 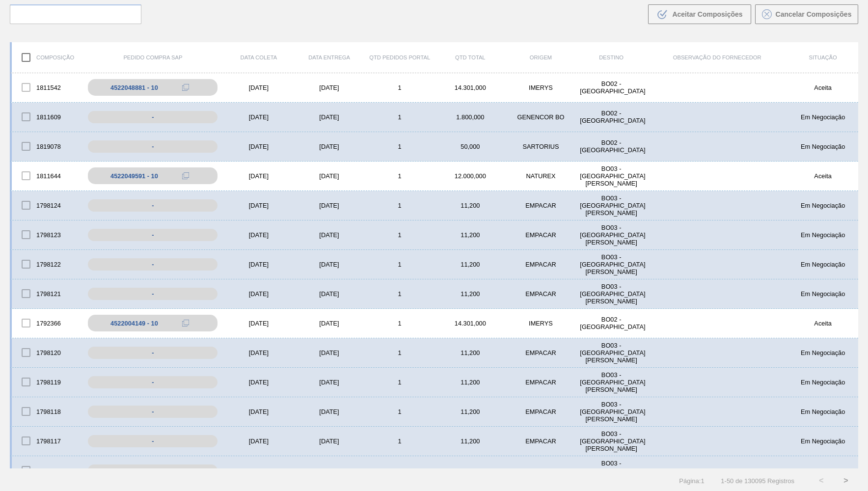 What do you see at coordinates (814, 14) in the screenshot?
I see `span: Cancelar Composições` at bounding box center [814, 14].